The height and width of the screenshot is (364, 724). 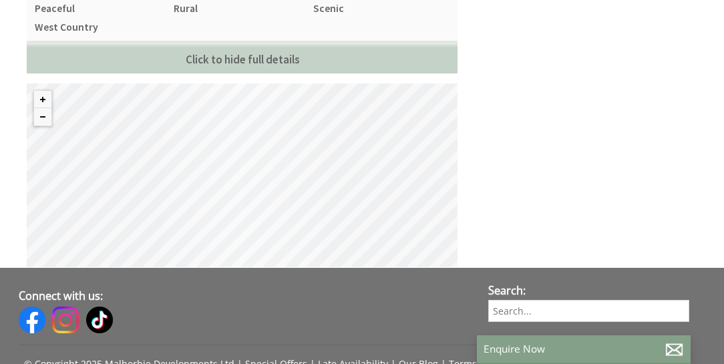 I want to click on li: West Country, so click(x=103, y=27).